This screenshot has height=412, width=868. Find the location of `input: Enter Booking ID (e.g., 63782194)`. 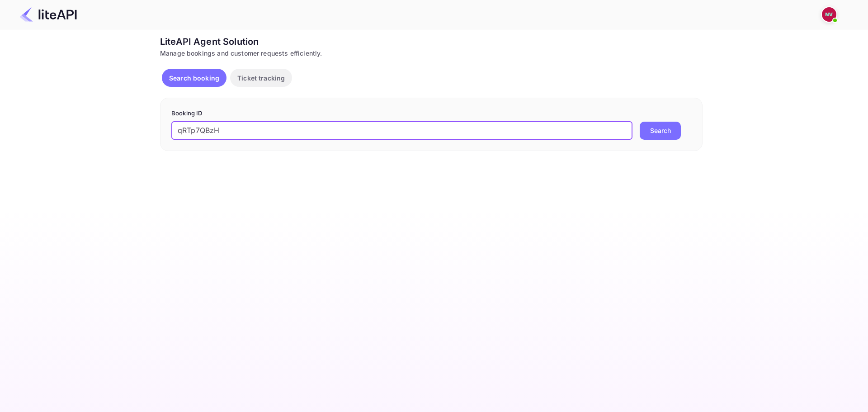

input: Enter Booking ID (e.g., 63782194) is located at coordinates (402, 131).